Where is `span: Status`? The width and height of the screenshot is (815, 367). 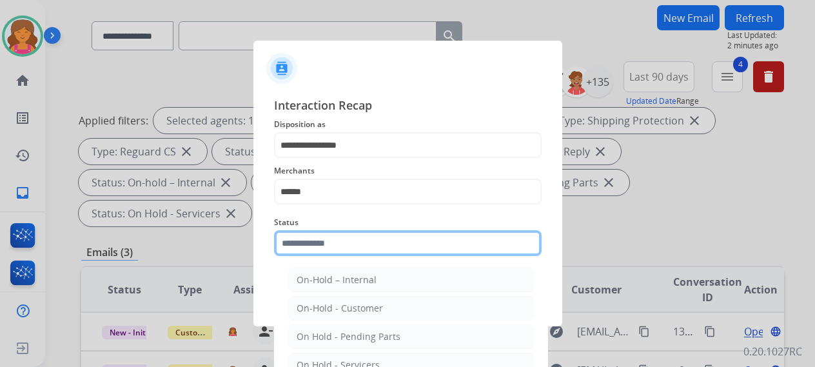 span: Status is located at coordinates (408, 222).